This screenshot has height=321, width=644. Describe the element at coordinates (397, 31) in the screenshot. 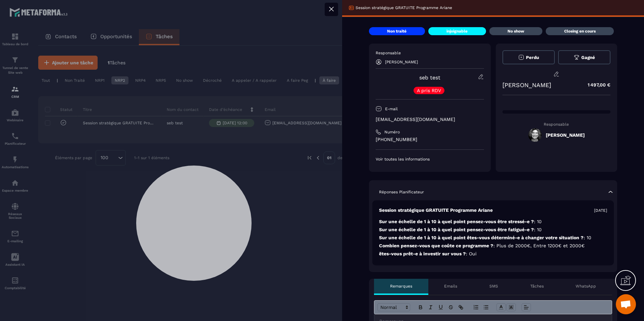

I see `p: Non traité` at that location.